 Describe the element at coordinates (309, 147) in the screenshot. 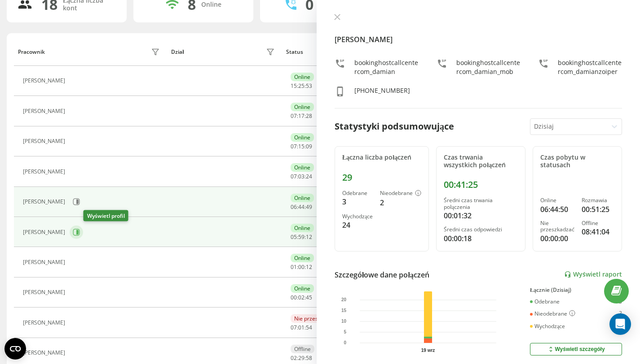

I see `span: 09` at that location.